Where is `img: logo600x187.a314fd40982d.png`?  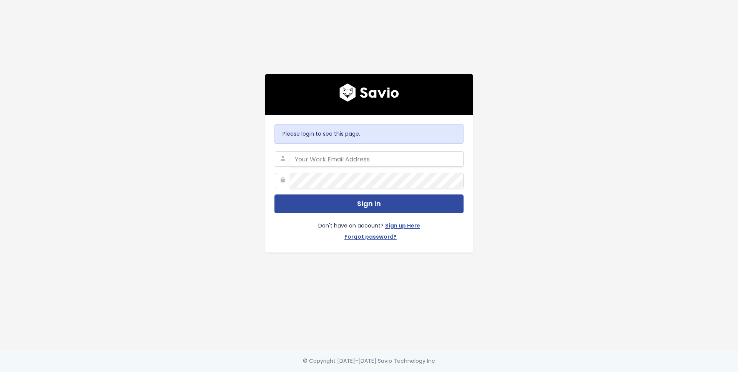
img: logo600x187.a314fd40982d.png is located at coordinates (369, 93).